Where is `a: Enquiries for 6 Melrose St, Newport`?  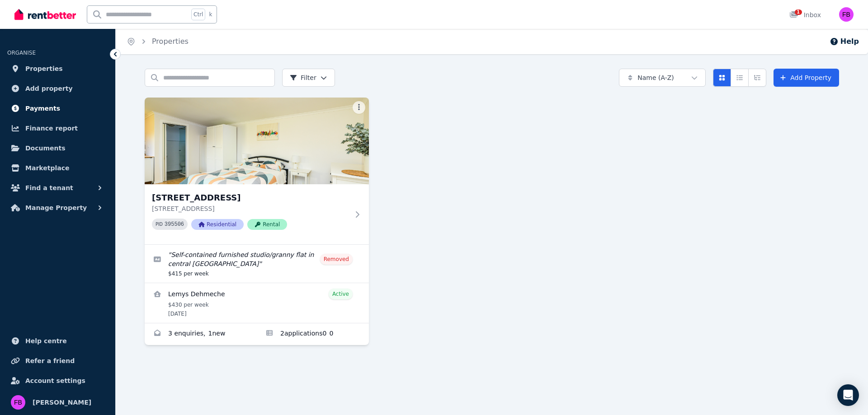 a: Enquiries for 6 Melrose St, Newport is located at coordinates (201, 334).